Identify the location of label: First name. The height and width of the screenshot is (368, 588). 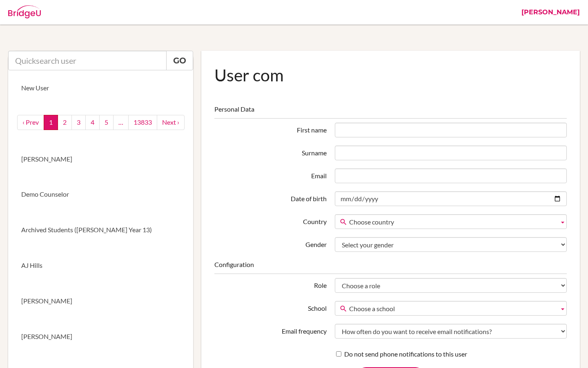
(270, 129).